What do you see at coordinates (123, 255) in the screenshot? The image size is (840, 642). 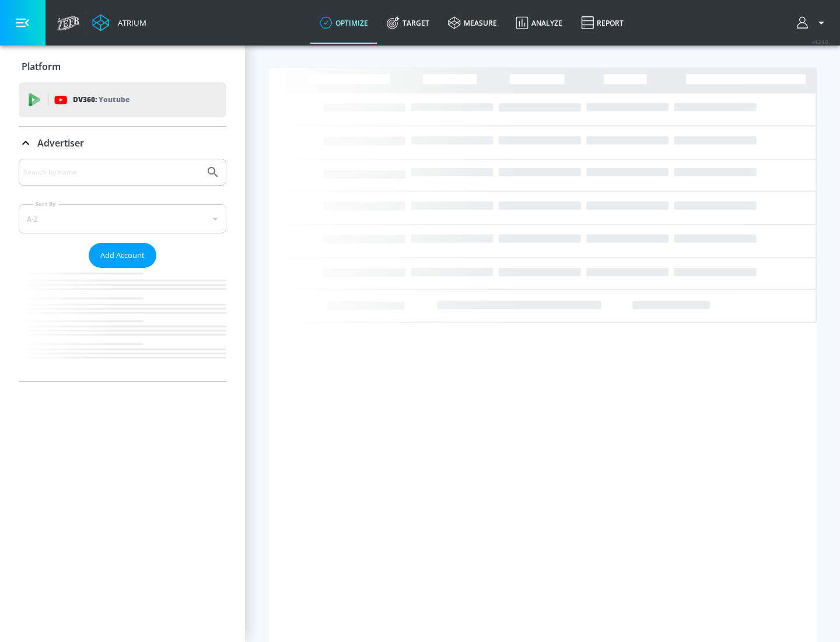 I see `button: Add Account` at bounding box center [123, 255].